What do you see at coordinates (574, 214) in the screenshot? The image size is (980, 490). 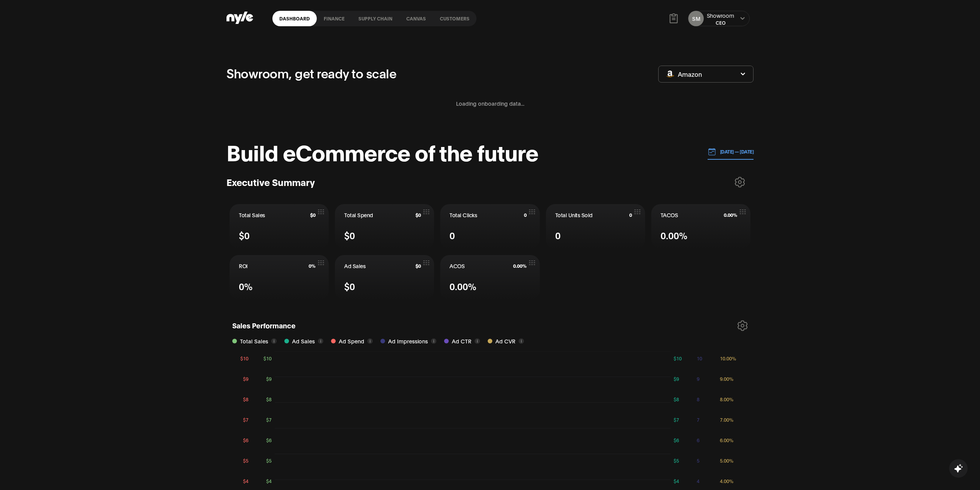 I see `span: Total Units Sold` at bounding box center [574, 214].